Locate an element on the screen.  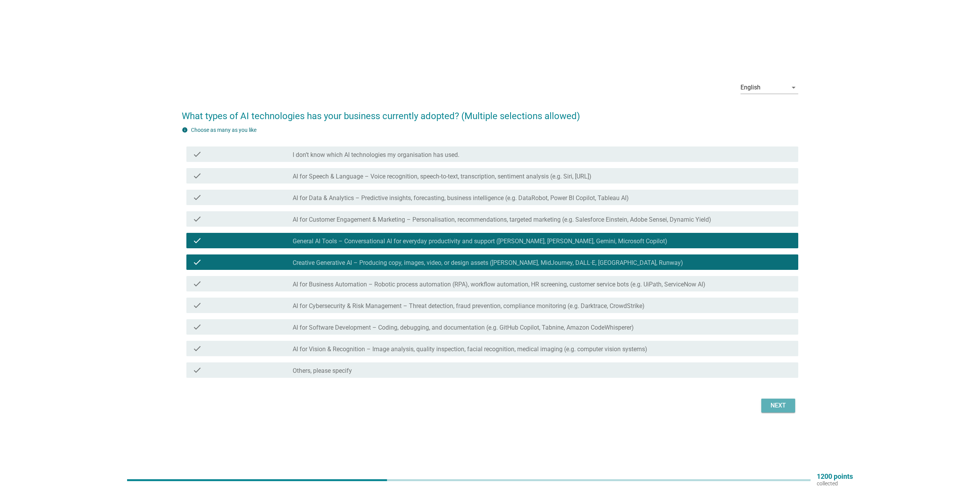
label: AI for Business Automation – Robotic process automation (RPA), workflow automation, HR screening,... is located at coordinates (499, 285).